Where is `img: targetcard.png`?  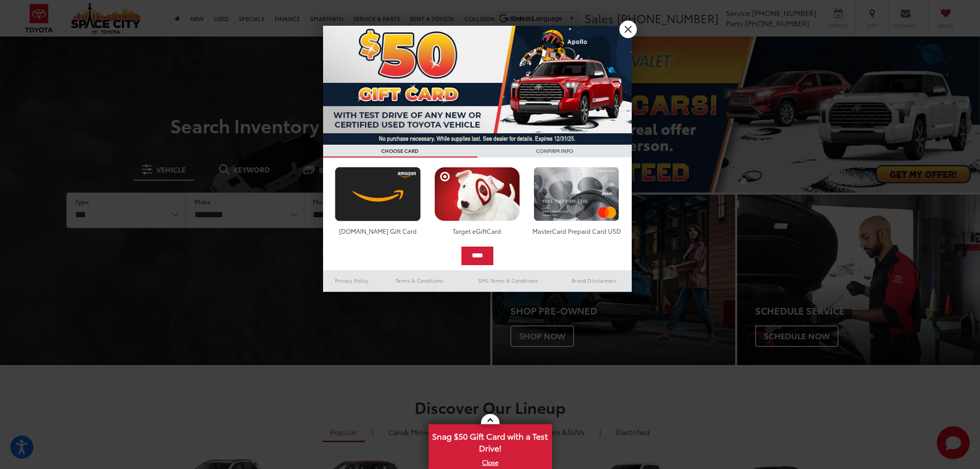 img: targetcard.png is located at coordinates (477, 194).